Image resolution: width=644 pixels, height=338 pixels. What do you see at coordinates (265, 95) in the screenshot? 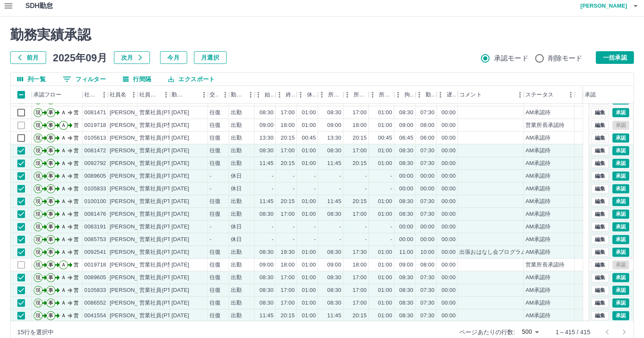
I see `div: 始業` at bounding box center [265, 95].